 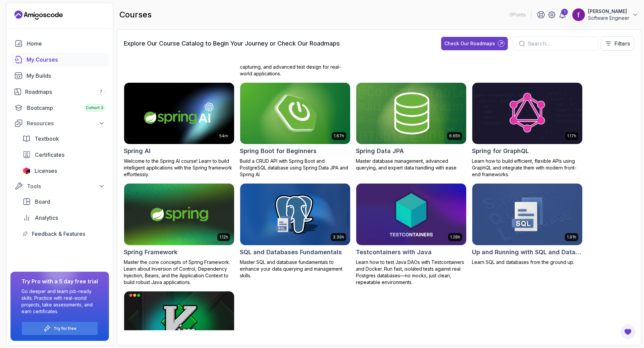 What do you see at coordinates (179, 272) in the screenshot?
I see `p: Master the core concepts of Spring Framework. Learn about Inversion of Control, Dependency Inject...` at bounding box center [179, 272].